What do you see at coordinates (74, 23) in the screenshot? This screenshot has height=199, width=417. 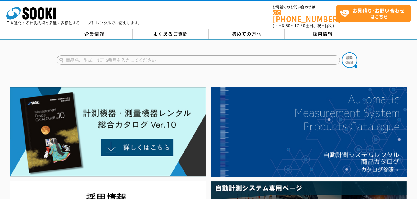 I see `p: 日々進化する計測技術と多種・多様化するニーズにレンタルでお応えします。` at bounding box center [74, 23].